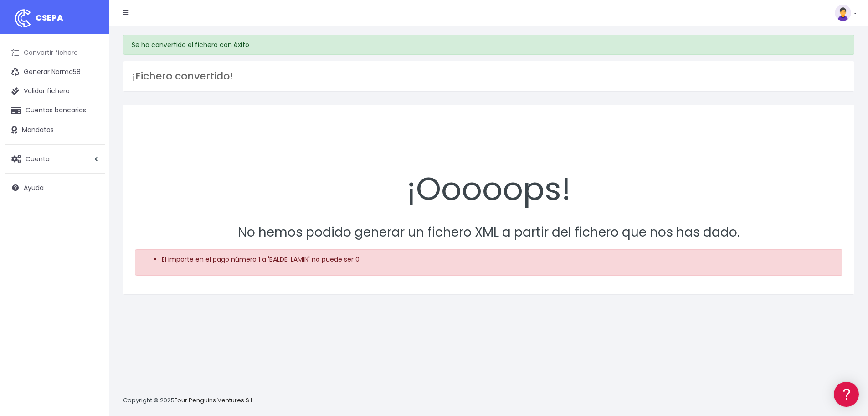 The width and height of the screenshot is (868, 416). I want to click on div: Programadores, so click(91, 223).